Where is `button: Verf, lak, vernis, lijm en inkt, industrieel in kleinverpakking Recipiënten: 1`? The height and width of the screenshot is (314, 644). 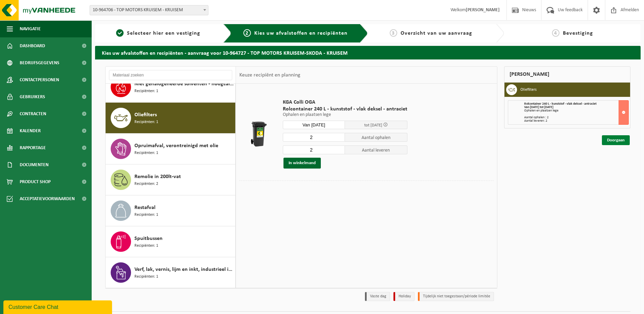 button: Verf, lak, vernis, lijm en inkt, industrieel in kleinverpakking Recipiënten: 1 is located at coordinates (170, 272).